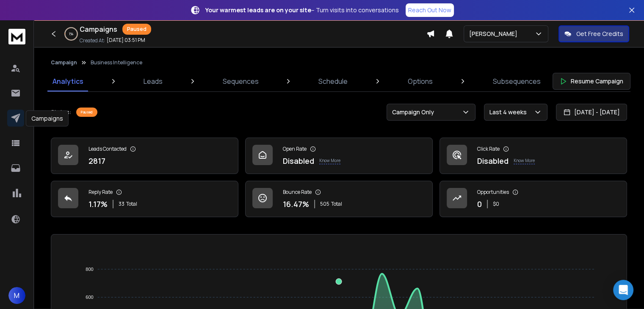 Image resolution: width=644 pixels, height=309 pixels. I want to click on a: Analytics, so click(68, 81).